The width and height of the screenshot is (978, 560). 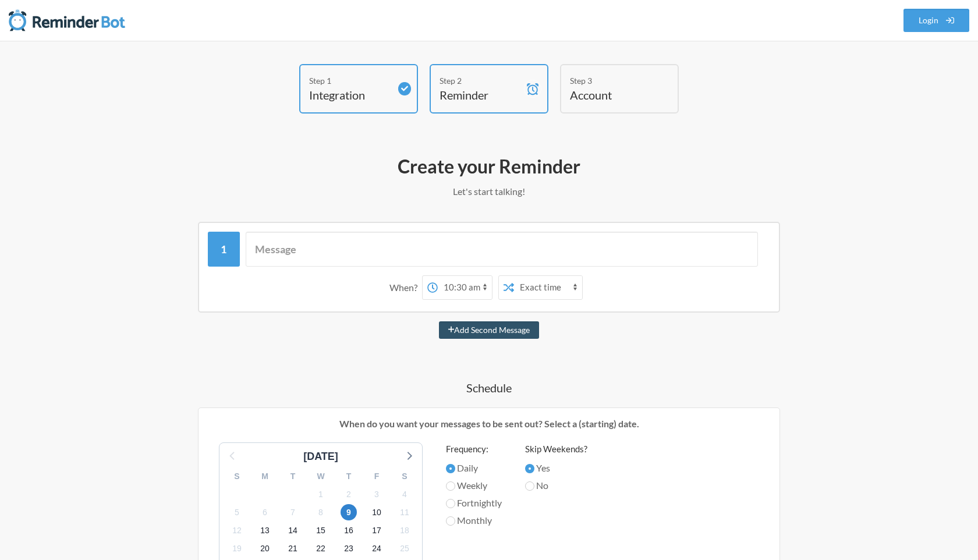 What do you see at coordinates (451, 468) in the screenshot?
I see `input: Daily` at bounding box center [451, 468].